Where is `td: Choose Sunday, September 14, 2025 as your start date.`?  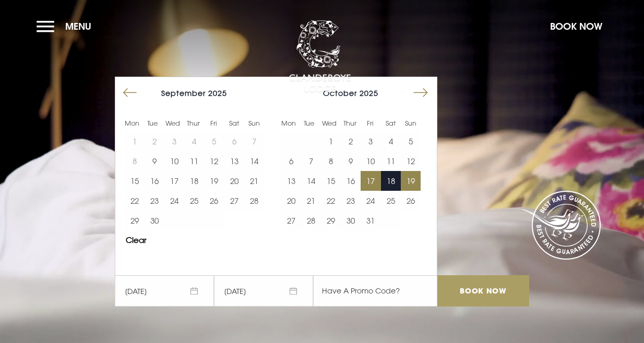
td: Choose Sunday, September 14, 2025 as your start date. is located at coordinates (254, 161).